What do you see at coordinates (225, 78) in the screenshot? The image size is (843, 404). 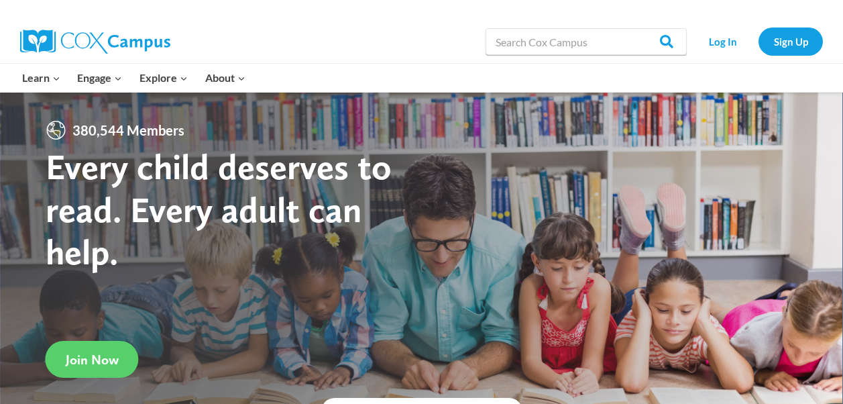 I see `span: About` at bounding box center [225, 78].